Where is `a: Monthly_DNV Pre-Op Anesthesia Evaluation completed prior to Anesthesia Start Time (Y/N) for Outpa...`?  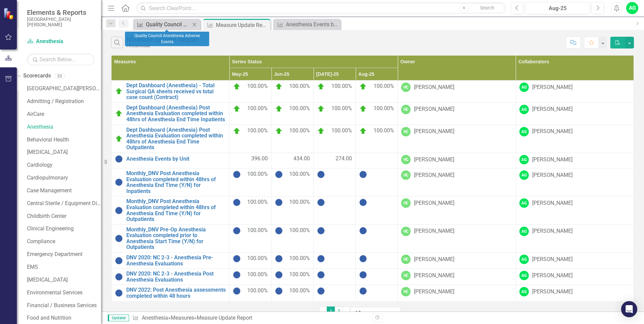 a: Monthly_DNV Pre-Op Anesthesia Evaluation completed prior to Anesthesia Start Time (Y/N) for Outpa... is located at coordinates (176, 239).